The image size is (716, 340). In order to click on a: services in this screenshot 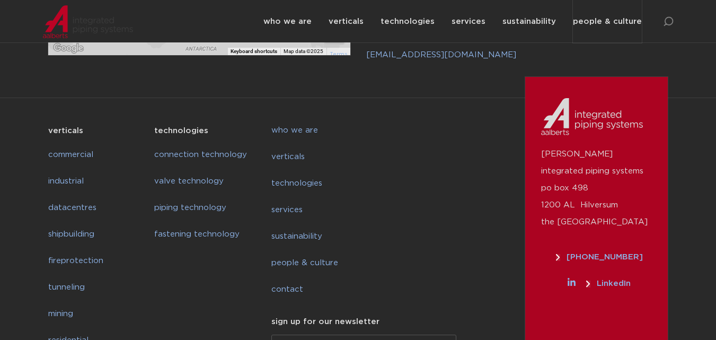, I will do `click(368, 210)`.